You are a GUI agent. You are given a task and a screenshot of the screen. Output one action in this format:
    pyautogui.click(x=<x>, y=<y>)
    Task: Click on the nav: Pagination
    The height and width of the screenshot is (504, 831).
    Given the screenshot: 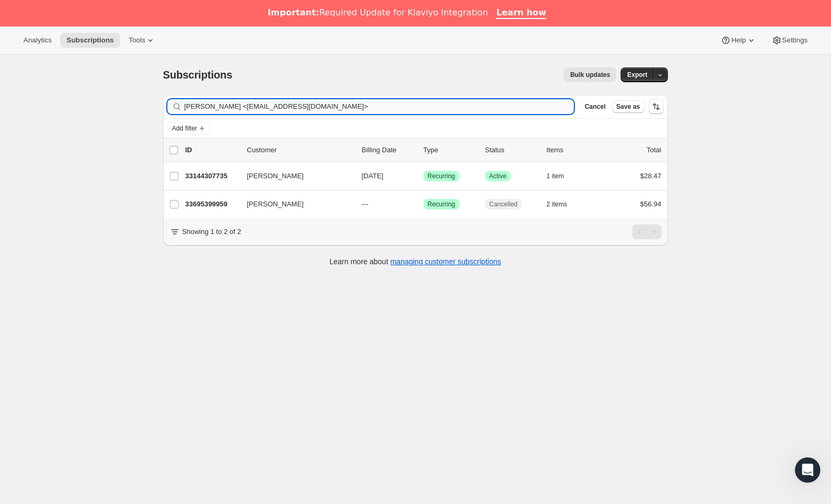 What is the action you would take?
    pyautogui.click(x=647, y=232)
    